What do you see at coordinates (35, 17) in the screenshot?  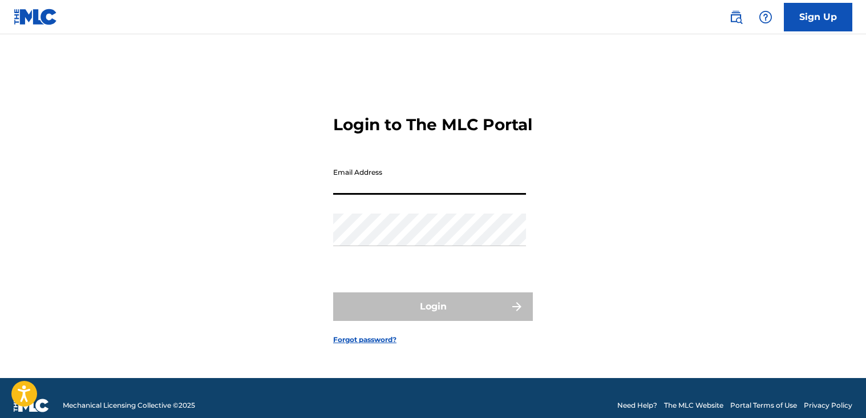 I see `img: MLC Logo` at bounding box center [35, 17].